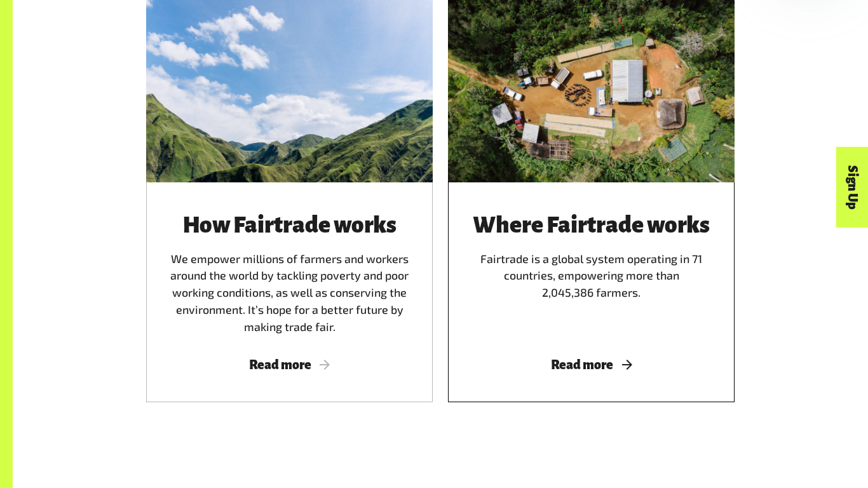  I want to click on h3: Where Fairtrade works, so click(591, 225).